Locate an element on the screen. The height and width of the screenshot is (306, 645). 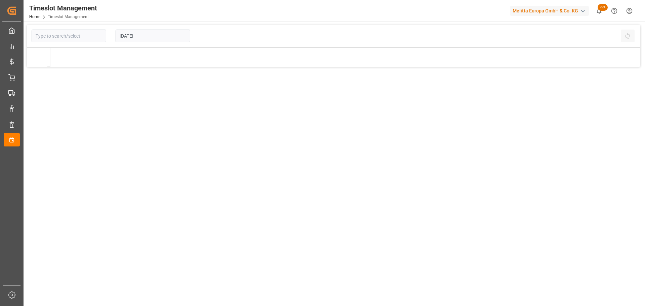
a: Home is located at coordinates (35, 17).